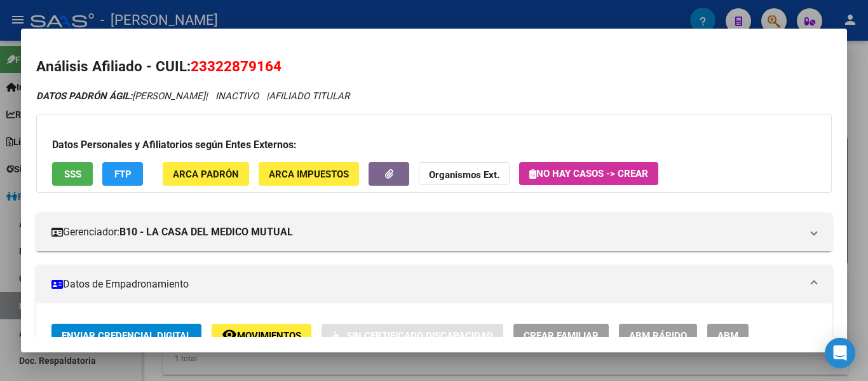  Describe the element at coordinates (262, 335) in the screenshot. I see `button: Movimientos` at that location.